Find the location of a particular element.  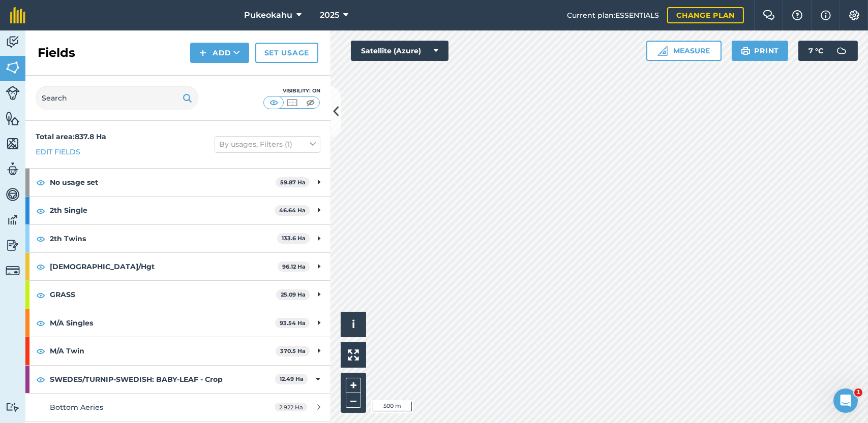

span: Bottom Aeries is located at coordinates (76, 408).